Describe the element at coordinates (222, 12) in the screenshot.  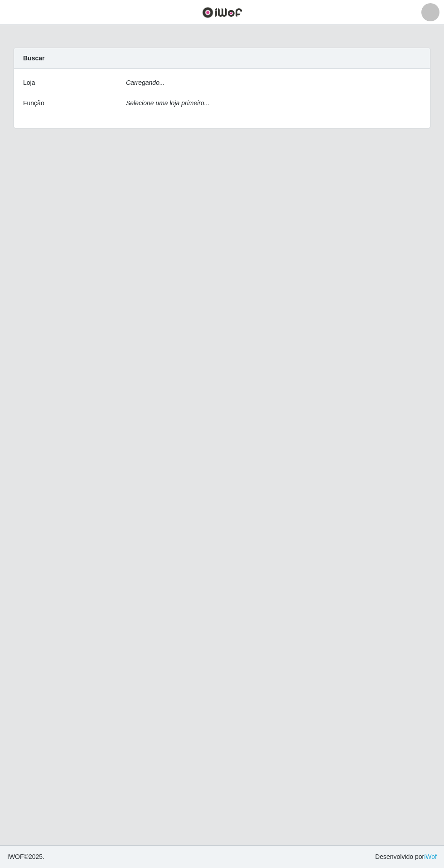
I see `img: CoreUI Logo` at that location.